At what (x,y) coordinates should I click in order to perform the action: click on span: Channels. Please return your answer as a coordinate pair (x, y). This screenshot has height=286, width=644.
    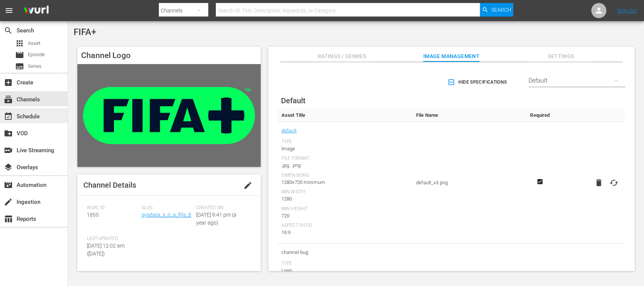
    Looking at the image, I should click on (8, 99).